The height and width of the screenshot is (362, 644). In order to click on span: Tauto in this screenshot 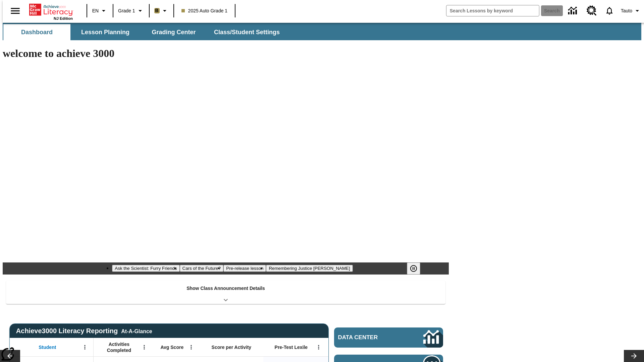, I will do `click(626, 11)`.